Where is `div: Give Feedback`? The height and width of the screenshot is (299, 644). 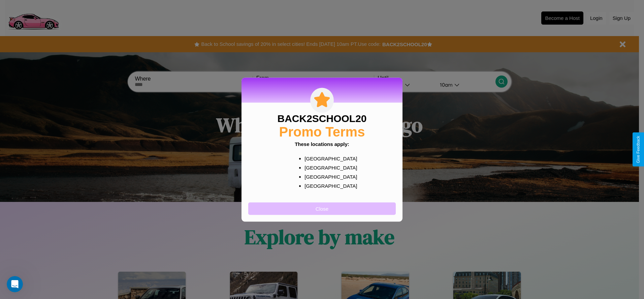 div: Give Feedback is located at coordinates (638, 150).